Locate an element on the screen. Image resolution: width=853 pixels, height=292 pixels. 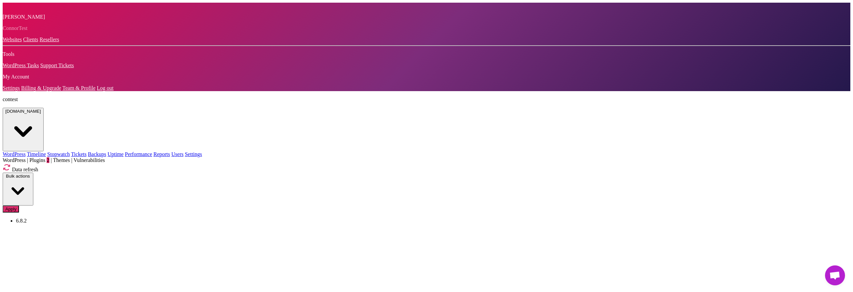
a: Tickets is located at coordinates (79, 154).